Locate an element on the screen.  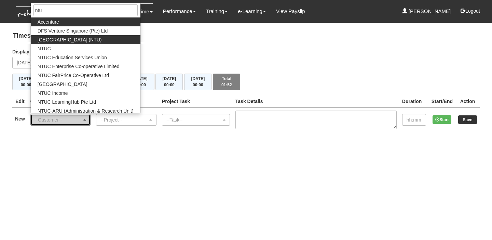
button: Start is located at coordinates (442, 119).